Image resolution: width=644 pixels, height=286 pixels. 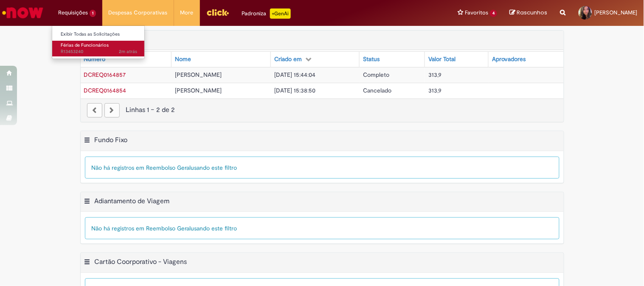 I want to click on div: Status, so click(x=371, y=60).